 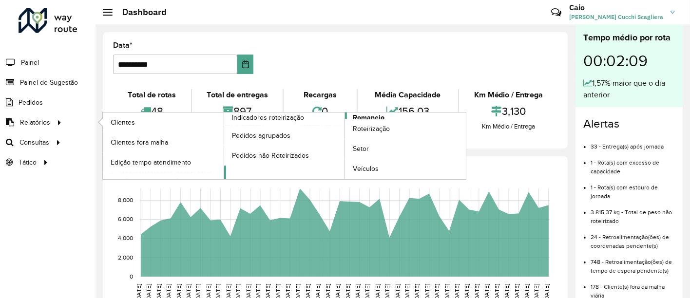 What do you see at coordinates (49, 82) in the screenshot?
I see `span: Painel de Sugestão` at bounding box center [49, 82].